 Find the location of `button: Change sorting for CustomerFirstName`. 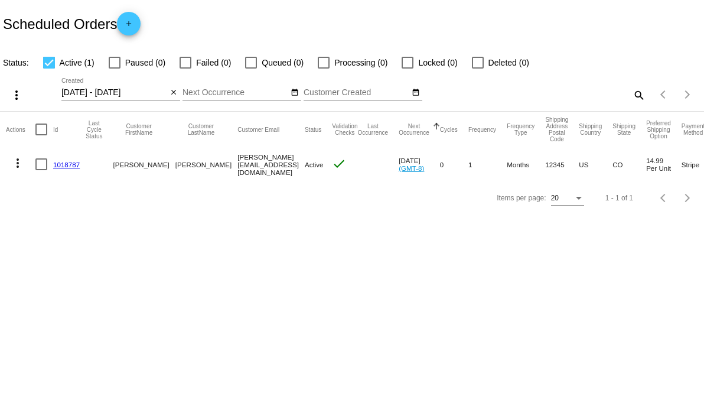

button: Change sorting for CustomerFirstName is located at coordinates (138, 129).